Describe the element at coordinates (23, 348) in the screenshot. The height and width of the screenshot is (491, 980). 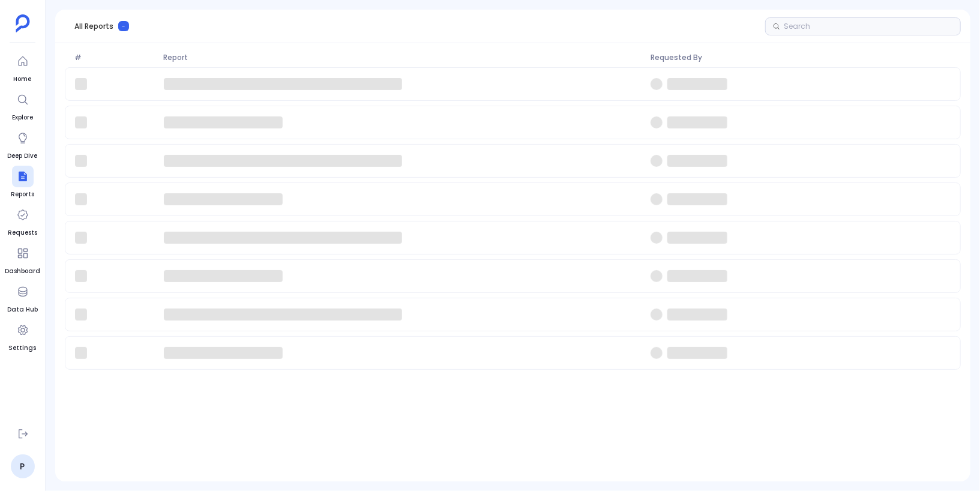
I see `span: Settings` at that location.